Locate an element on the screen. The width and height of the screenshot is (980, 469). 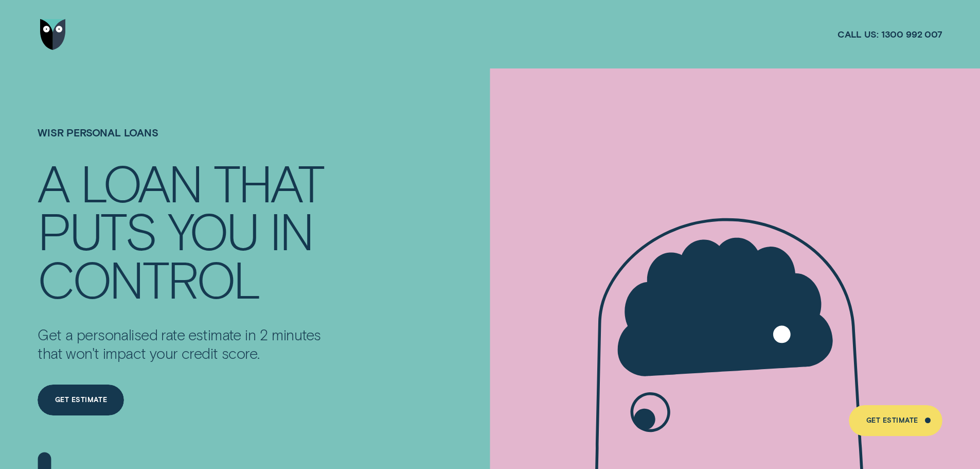
div: CONTROL is located at coordinates (148, 278).